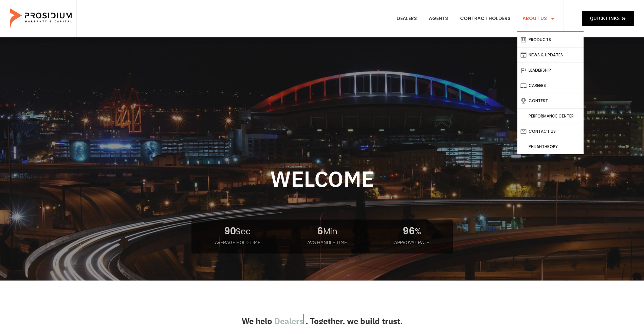 This screenshot has width=644, height=324. Describe the element at coordinates (550, 39) in the screenshot. I see `a: Products` at that location.